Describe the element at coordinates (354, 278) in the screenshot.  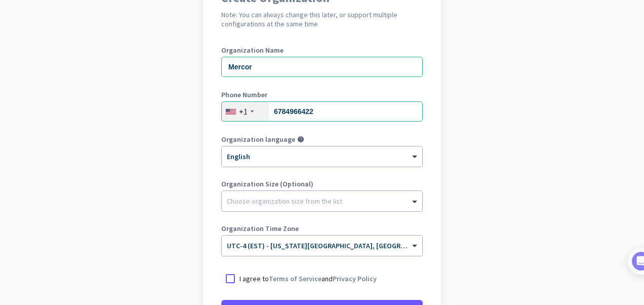
I see `a: Privacy Policy` at that location.